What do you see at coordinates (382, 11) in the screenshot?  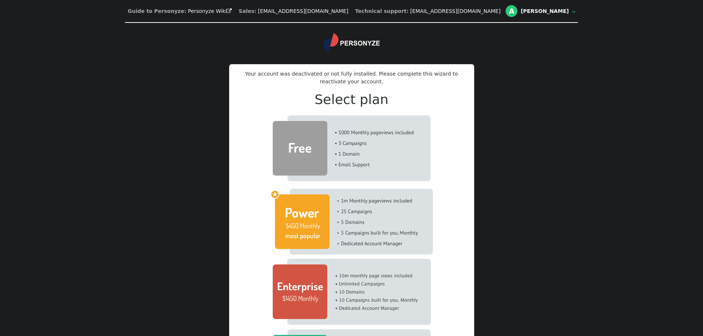 I see `b: Technical support:` at bounding box center [382, 11].